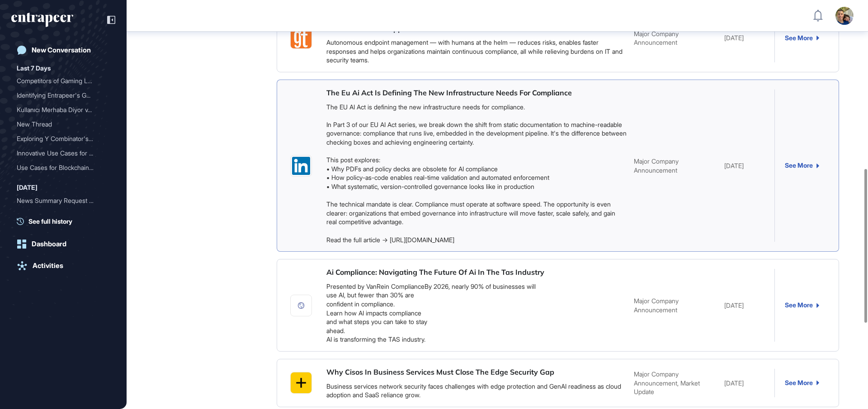 This screenshot has height=409, width=868. Describe the element at coordinates (431, 313) in the screenshot. I see `a: Presented by VanRein ComplianceBy 2026, nearly 90% of businesses will use AI, but fewer than 30% ...` at that location.